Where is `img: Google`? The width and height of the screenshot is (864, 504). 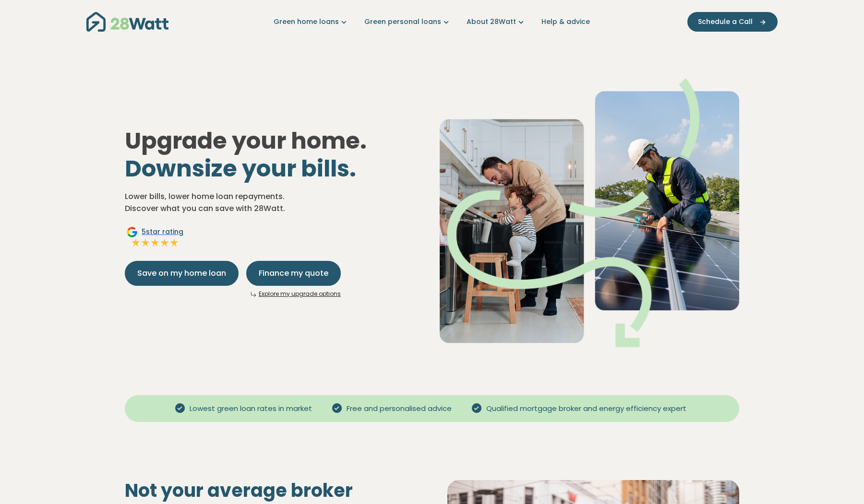
img: Google is located at coordinates (132, 232).